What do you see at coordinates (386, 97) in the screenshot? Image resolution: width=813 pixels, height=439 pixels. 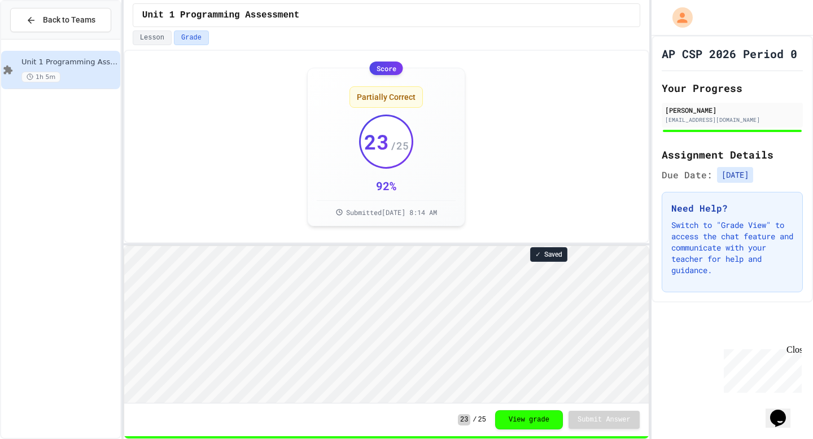 I see `span: Partially Correct` at bounding box center [386, 97].